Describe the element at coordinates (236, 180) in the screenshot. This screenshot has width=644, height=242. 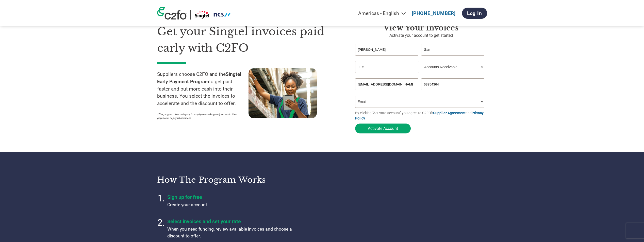
I see `h3: How the program works` at that location.